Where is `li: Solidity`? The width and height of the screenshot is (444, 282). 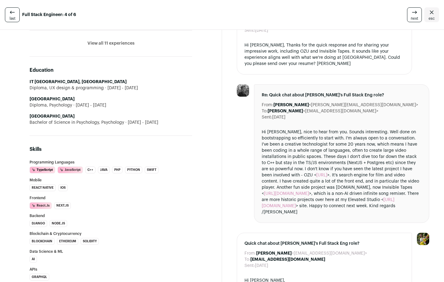
li: Solidity is located at coordinates (90, 242).